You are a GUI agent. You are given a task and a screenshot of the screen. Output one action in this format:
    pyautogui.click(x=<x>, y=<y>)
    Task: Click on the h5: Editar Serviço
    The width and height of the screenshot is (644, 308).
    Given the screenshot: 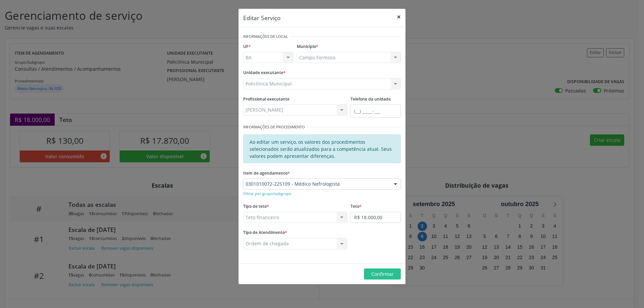 What is the action you would take?
    pyautogui.click(x=262, y=18)
    